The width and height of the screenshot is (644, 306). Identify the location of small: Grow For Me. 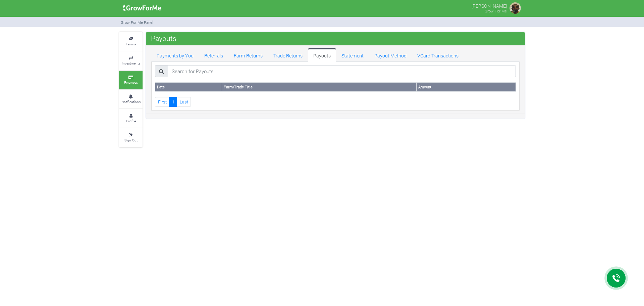
(496, 11).